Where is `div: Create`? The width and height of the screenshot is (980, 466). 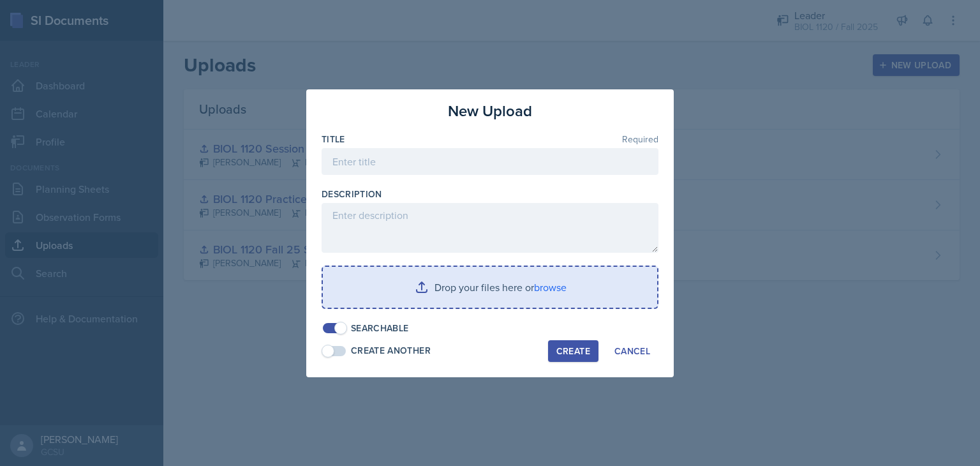 div: Create is located at coordinates (573, 351).